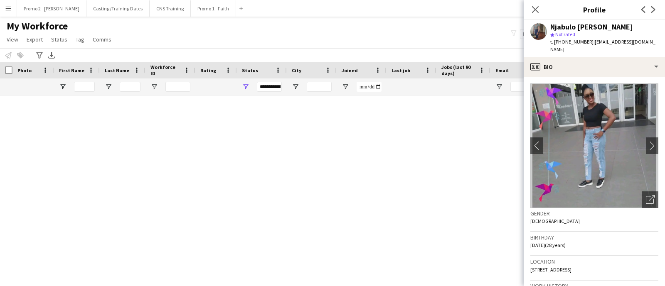  Describe the element at coordinates (401, 70) in the screenshot. I see `span: Last job` at that location.